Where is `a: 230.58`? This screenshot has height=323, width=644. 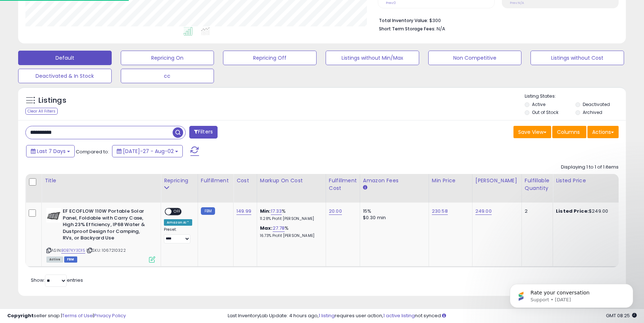
a: 230.58 is located at coordinates (440, 211).